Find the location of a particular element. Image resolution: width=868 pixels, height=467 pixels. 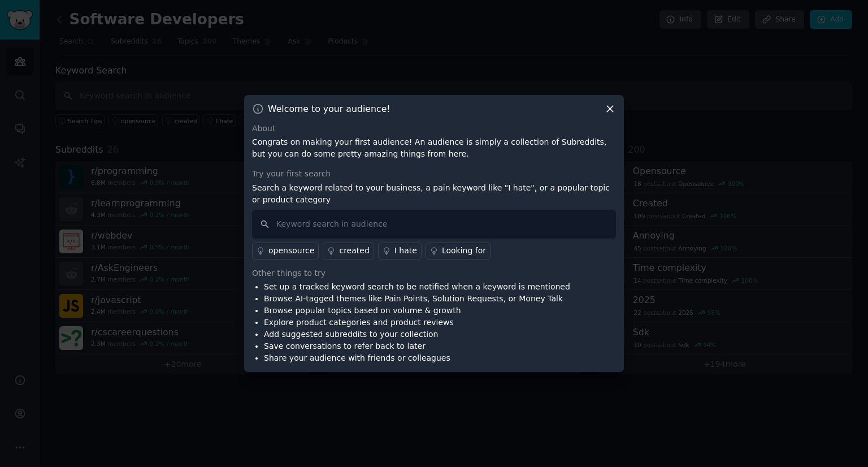

div: created is located at coordinates (354, 250).